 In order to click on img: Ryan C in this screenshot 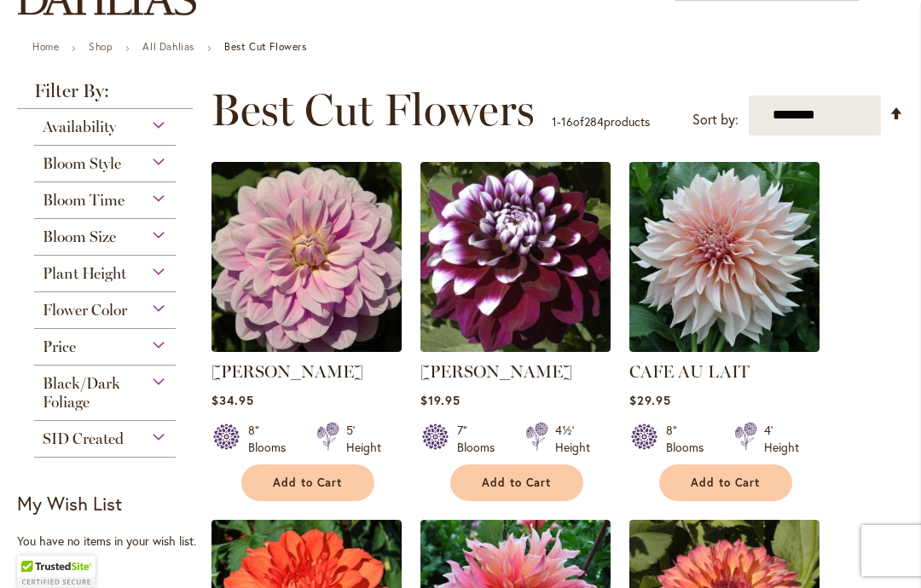, I will do `click(515, 257)`.